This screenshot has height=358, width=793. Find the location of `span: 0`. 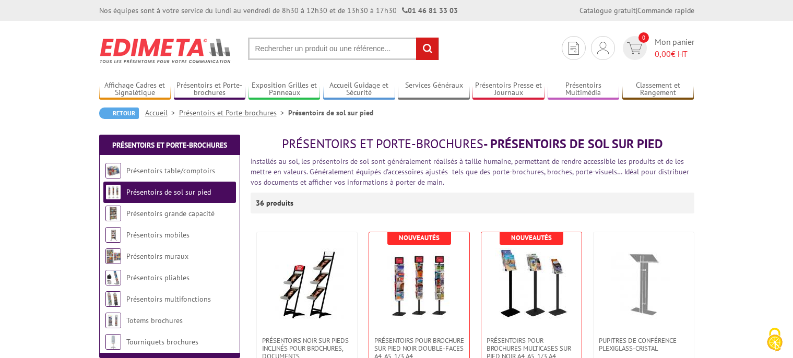

span: 0 is located at coordinates (643, 38).